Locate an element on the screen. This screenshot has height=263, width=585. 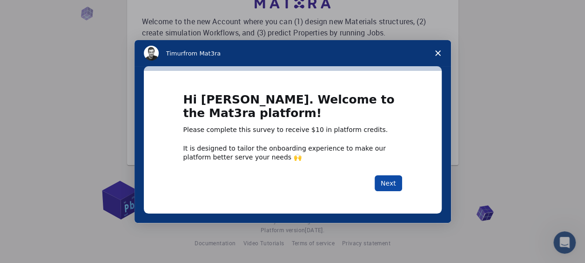
div: Please complete this survey to receive $10 in platform credits. is located at coordinates (293, 130).